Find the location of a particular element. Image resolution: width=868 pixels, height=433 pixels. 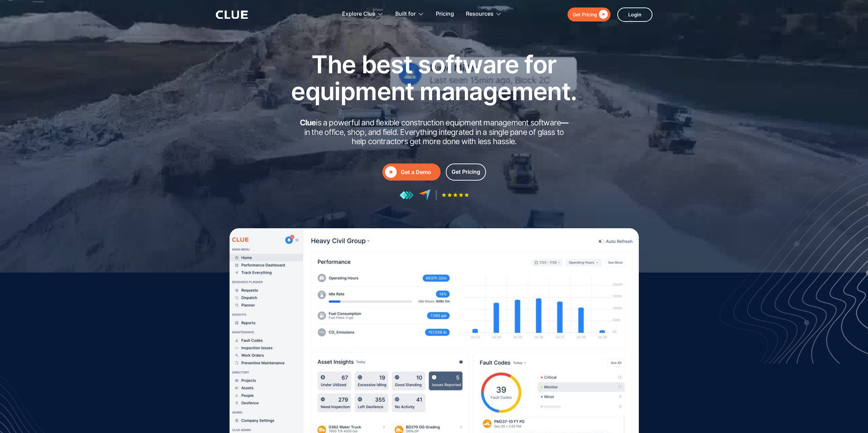

div: Get a Demo is located at coordinates (420, 172).